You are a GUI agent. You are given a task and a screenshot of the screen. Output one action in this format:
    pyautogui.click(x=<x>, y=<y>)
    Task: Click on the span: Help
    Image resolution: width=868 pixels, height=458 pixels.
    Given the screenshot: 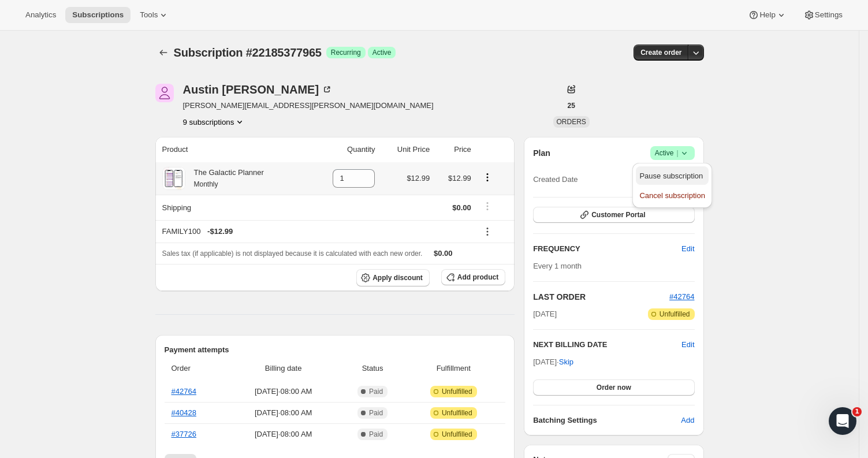 What is the action you would take?
    pyautogui.click(x=767, y=15)
    